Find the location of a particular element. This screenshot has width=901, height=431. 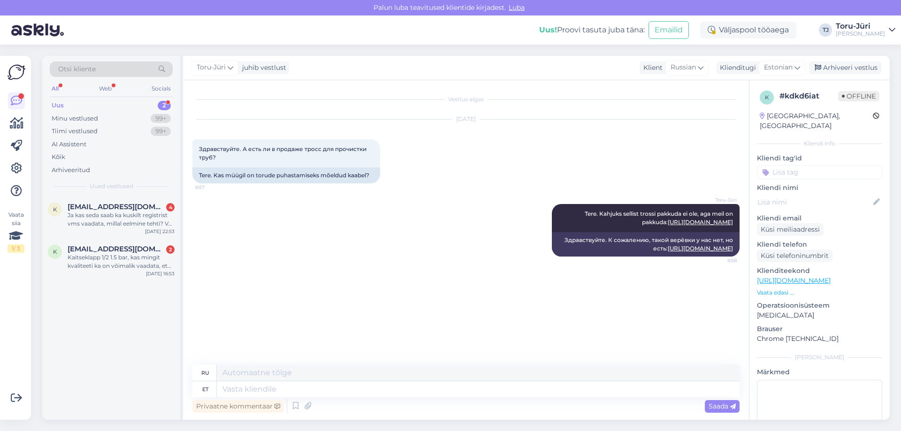

div: Väljaspool tööaega is located at coordinates (748, 30).